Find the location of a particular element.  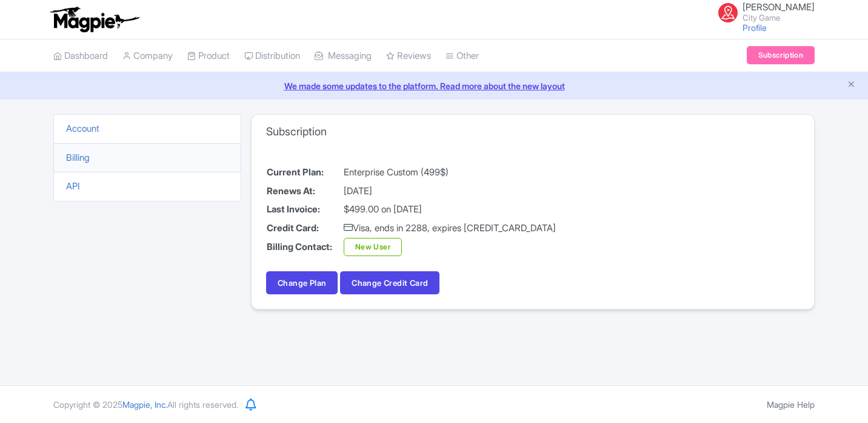

th: Renews At: is located at coordinates (304, 191).